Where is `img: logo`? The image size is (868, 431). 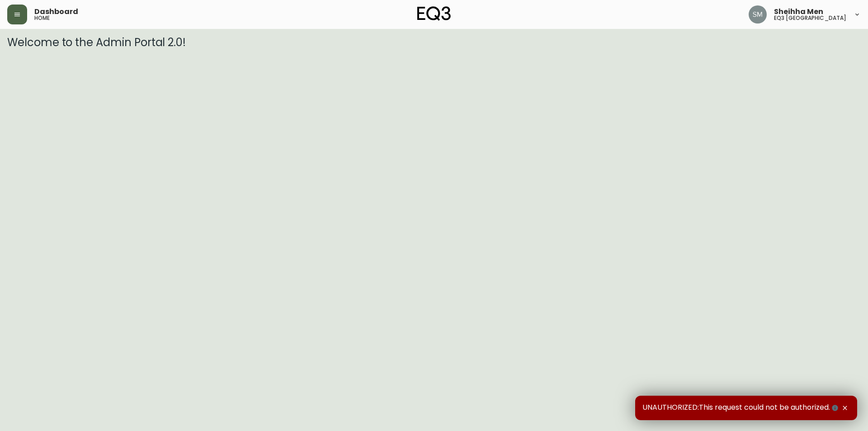
img: logo is located at coordinates (434, 13).